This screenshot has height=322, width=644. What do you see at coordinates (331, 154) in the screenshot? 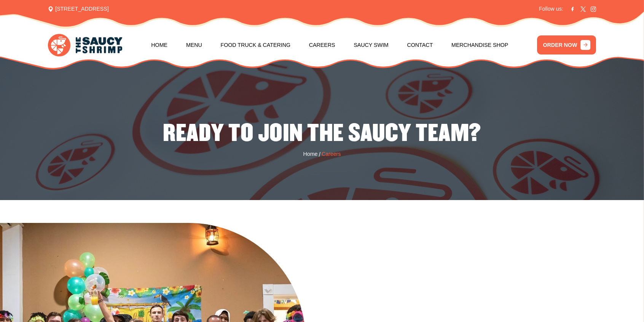
I see `span: Careers` at bounding box center [331, 154].